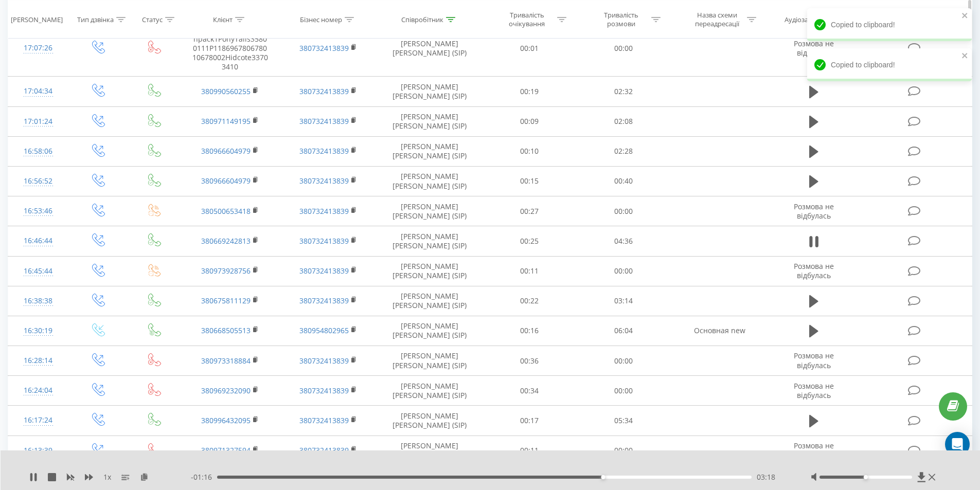 The image size is (980, 490). What do you see at coordinates (38, 300) in the screenshot?
I see `div: 16:38:38` at bounding box center [38, 300].